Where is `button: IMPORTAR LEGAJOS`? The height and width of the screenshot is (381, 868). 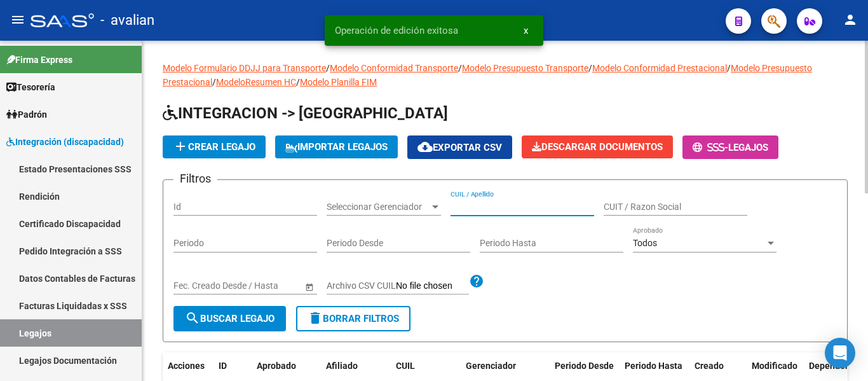 button: IMPORTAR LEGAJOS is located at coordinates (336, 147).